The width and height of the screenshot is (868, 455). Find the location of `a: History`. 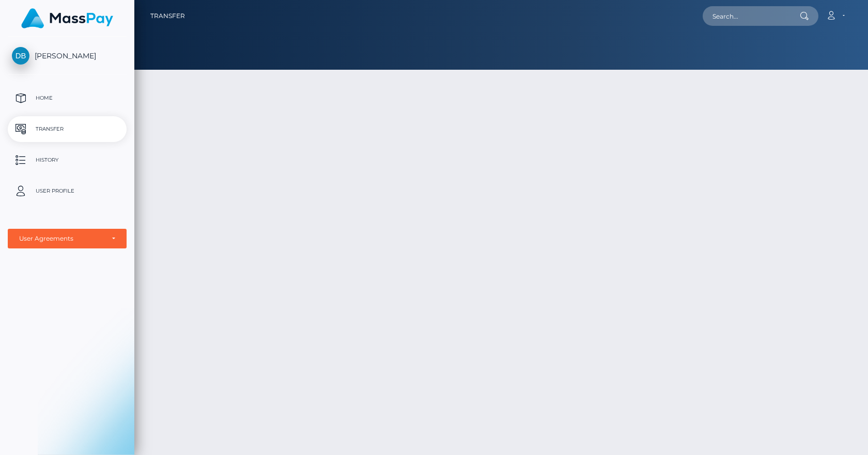

a: History is located at coordinates (67, 161).